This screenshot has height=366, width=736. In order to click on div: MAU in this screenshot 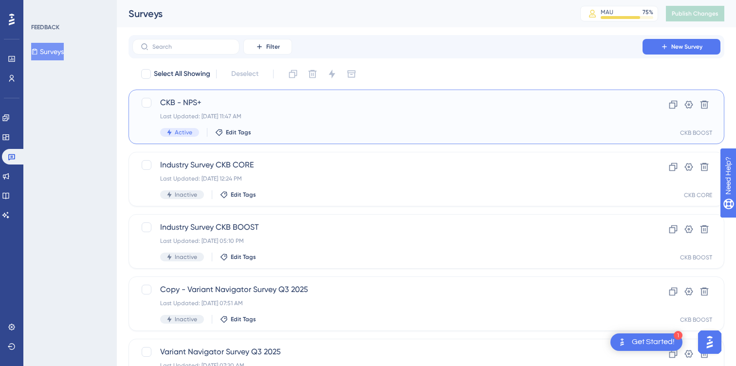, I will do `click(607, 12)`.